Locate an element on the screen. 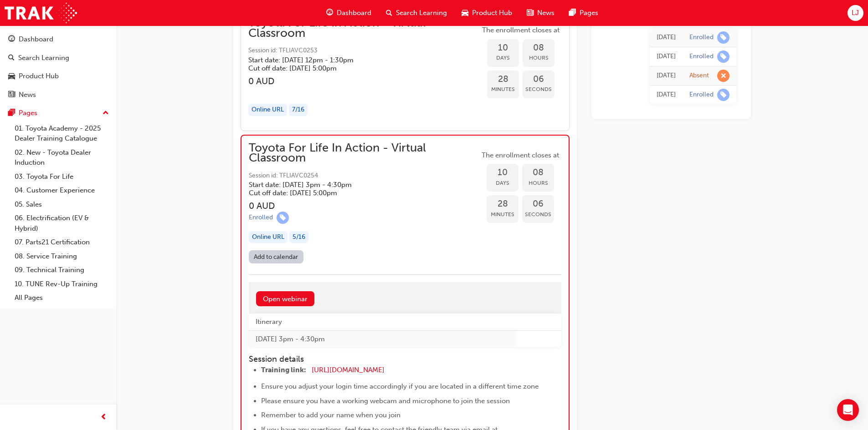 The height and width of the screenshot is (430, 868). a: 07. Parts21 Certification is located at coordinates (62, 242).